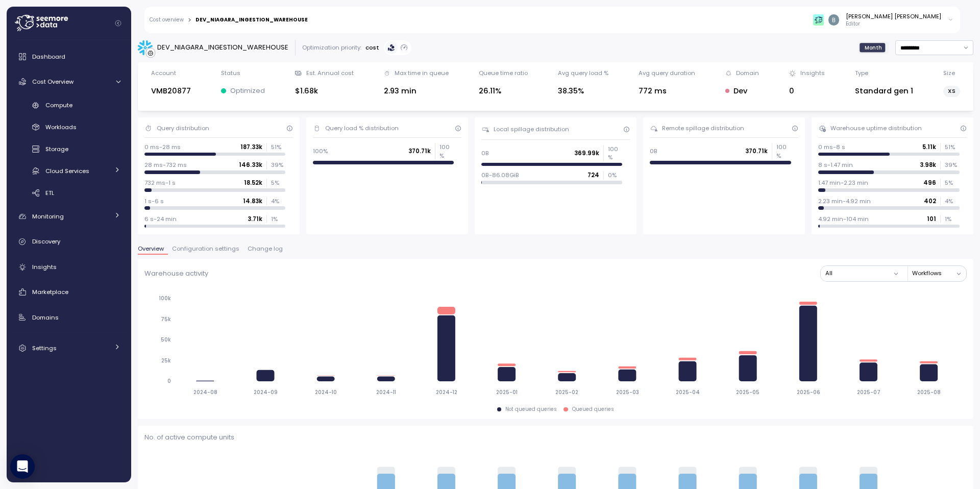 Image resolution: width=980 pixels, height=489 pixels. I want to click on span: Marketplace, so click(50, 292).